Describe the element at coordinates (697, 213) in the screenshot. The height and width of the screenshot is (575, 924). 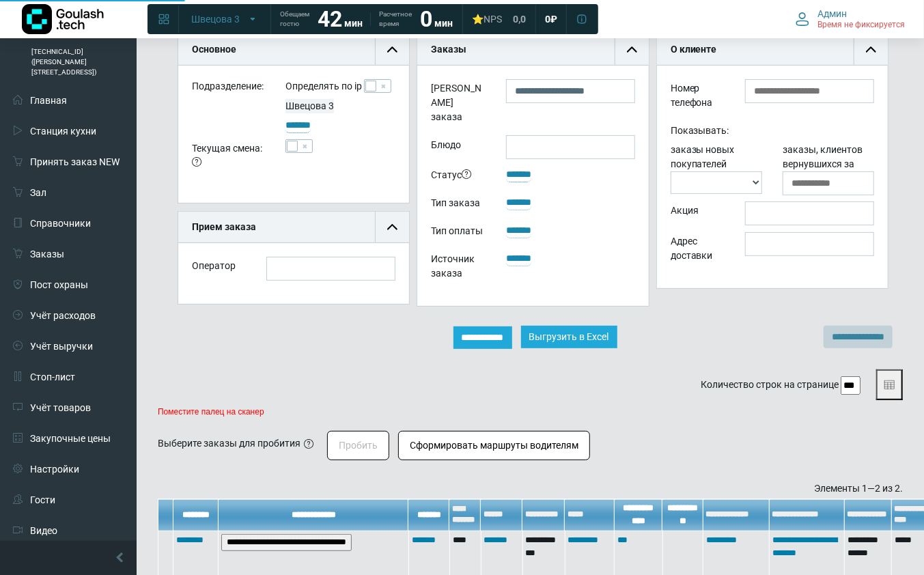
I see `div: Акция` at that location.